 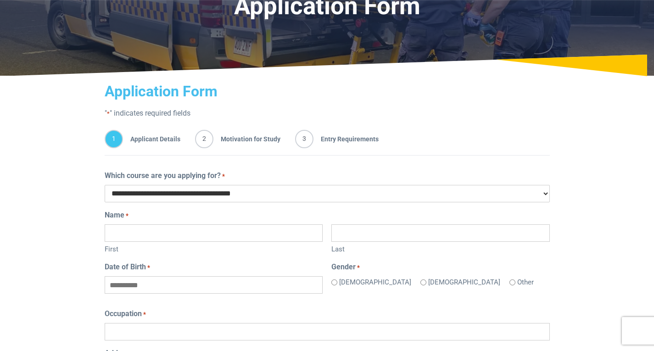 I want to click on label: Which course are you applying for?, so click(x=165, y=176).